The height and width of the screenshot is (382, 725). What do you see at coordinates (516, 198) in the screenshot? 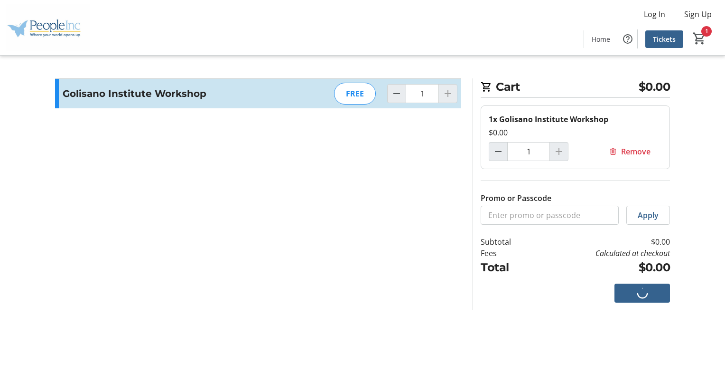
I see `label: Promo or Passcode` at bounding box center [516, 198].